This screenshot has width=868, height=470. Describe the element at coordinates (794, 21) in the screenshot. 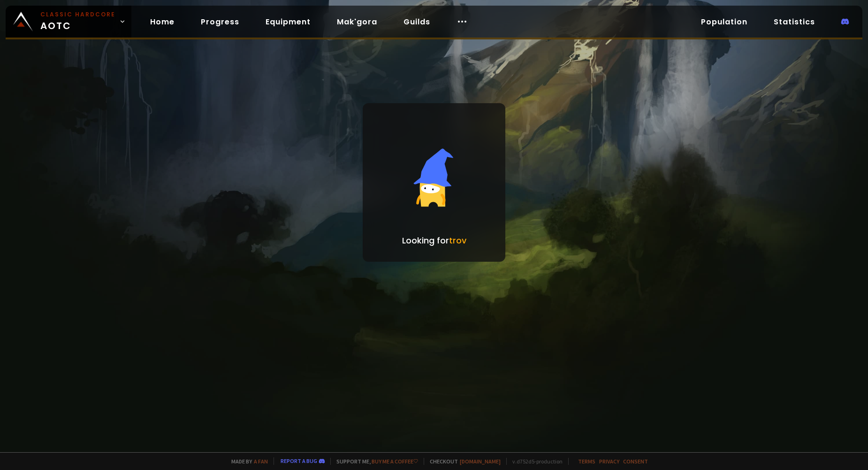

I see `a: Statistics` at that location.